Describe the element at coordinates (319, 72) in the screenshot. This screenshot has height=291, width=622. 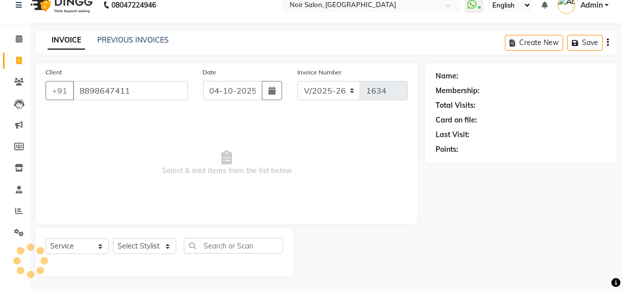
I see `label: Invoice Number` at that location.